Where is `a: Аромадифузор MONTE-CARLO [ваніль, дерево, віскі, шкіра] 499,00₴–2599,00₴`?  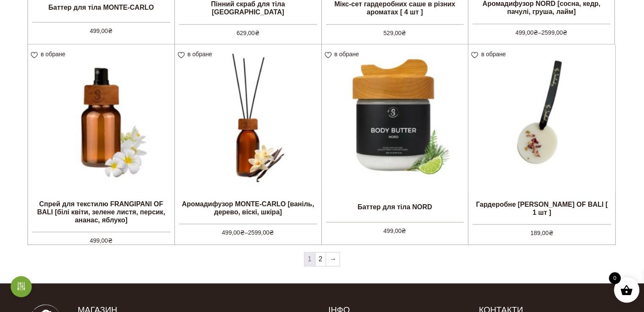 a: Аромадифузор MONTE-CARLO [ваніль, дерево, віскі, шкіра] 499,00₴–2599,00₴ is located at coordinates (248, 140).